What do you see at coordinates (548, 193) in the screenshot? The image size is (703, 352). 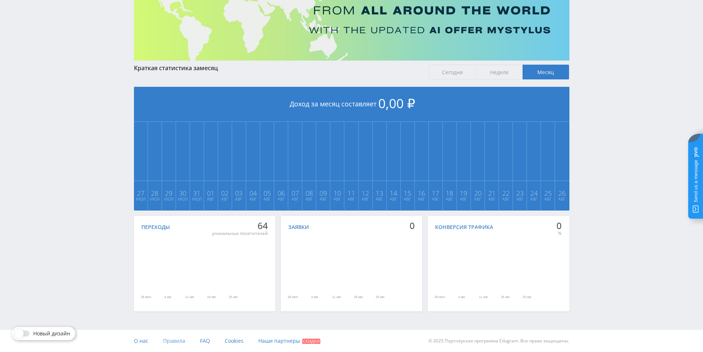 I see `span: 25` at bounding box center [548, 193].